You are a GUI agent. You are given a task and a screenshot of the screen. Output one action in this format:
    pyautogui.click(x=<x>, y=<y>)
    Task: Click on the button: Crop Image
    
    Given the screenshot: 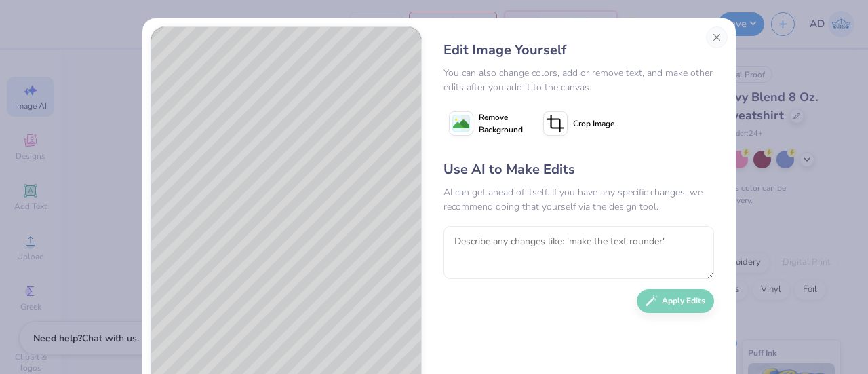 What is the action you would take?
    pyautogui.click(x=580, y=124)
    